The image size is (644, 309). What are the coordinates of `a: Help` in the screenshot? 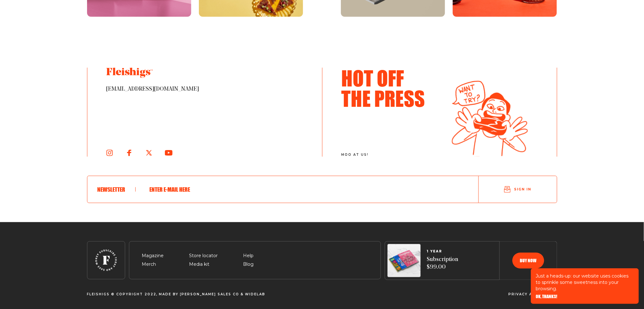 It's located at (248, 256).